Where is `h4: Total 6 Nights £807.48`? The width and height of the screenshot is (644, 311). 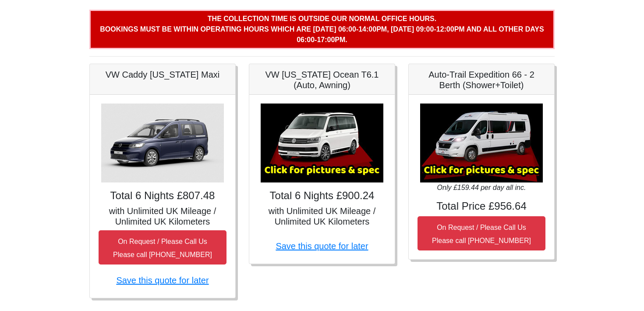 h4: Total 6 Nights £807.48 is located at coordinates (163, 195).